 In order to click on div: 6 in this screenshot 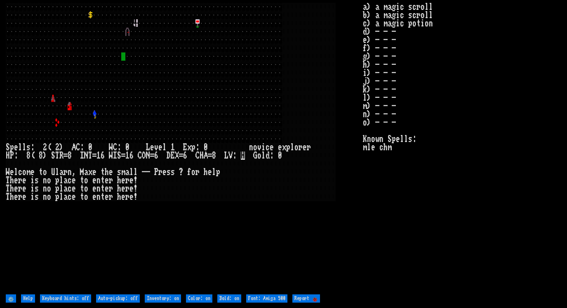, I will do `click(132, 155)`.